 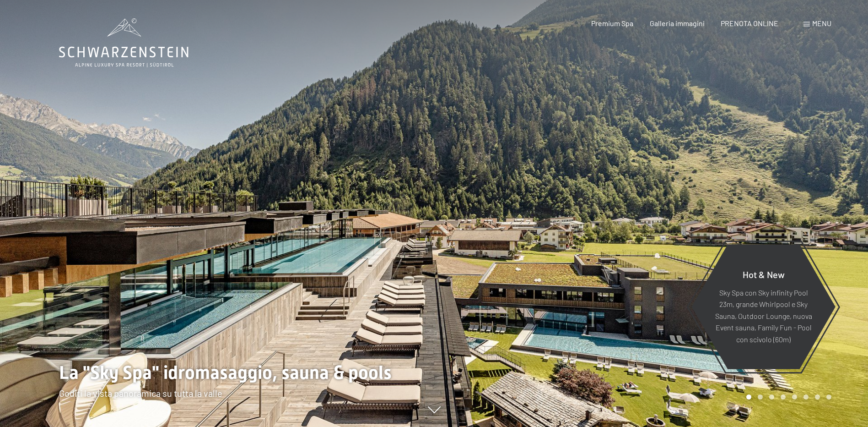 What do you see at coordinates (750, 23) in the screenshot?
I see `span: PRENOTA ONLINE` at bounding box center [750, 23].